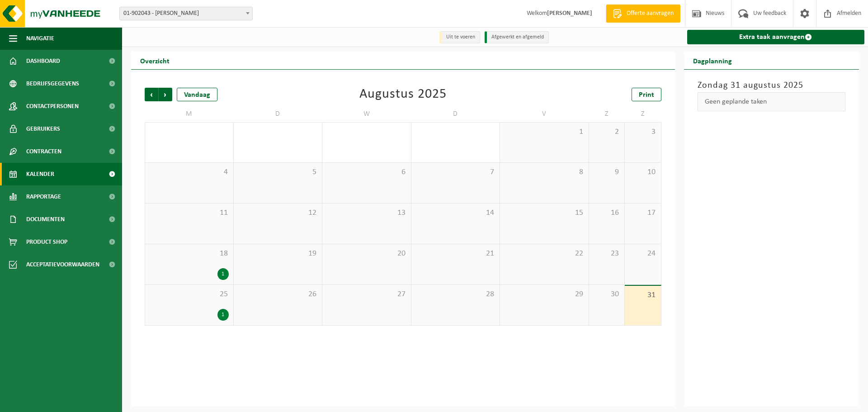 This screenshot has width=868, height=412. What do you see at coordinates (44, 152) in the screenshot?
I see `span: Contracten` at bounding box center [44, 152].